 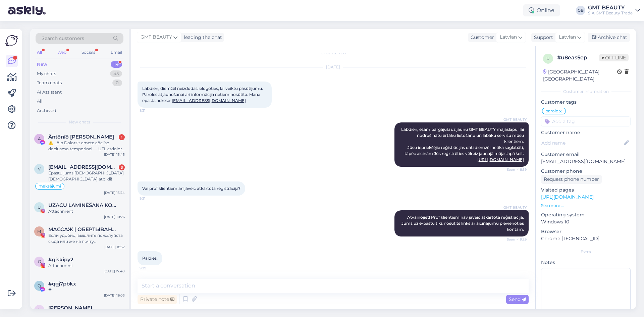 What do you see at coordinates (582, 143) in the screenshot?
I see `input: Add name` at bounding box center [582, 143].